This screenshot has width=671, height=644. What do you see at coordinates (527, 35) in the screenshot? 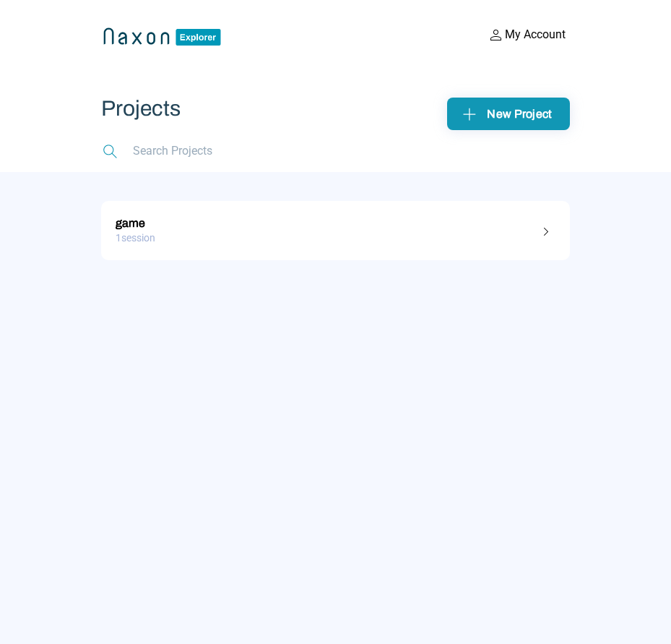
I see `button: My Account` at bounding box center [527, 35].